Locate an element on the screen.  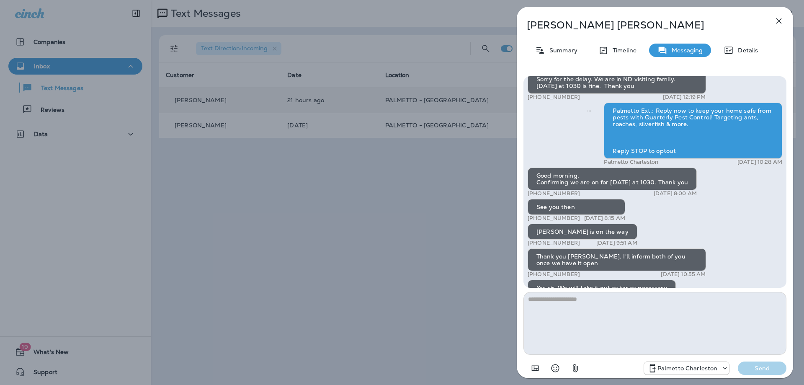
div: Palmetto Ext.: Reply now to keep your home safe from pests with Quarterly Pest Control! Targeting... is located at coordinates (693, 131).